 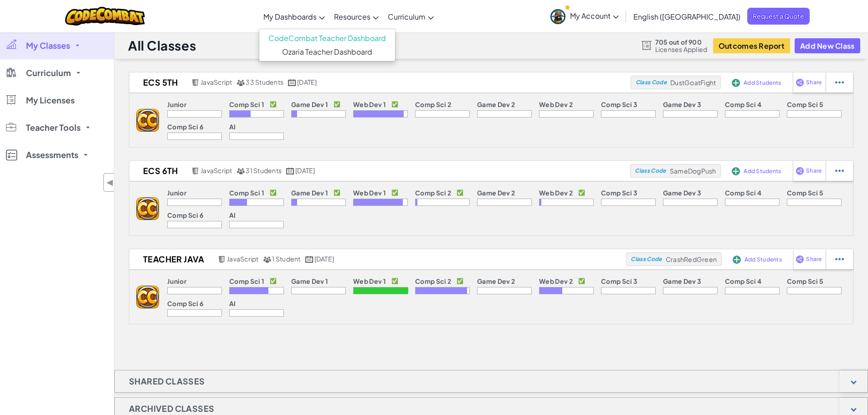 I want to click on h1: All Classes, so click(x=162, y=46).